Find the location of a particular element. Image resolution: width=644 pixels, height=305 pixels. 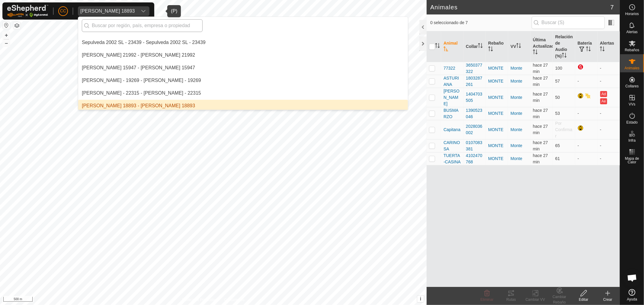

div: Cambiar VV is located at coordinates (535, 300).